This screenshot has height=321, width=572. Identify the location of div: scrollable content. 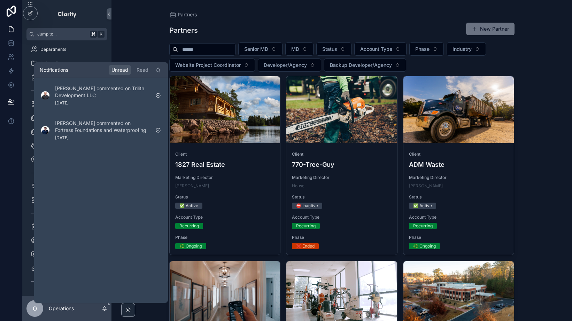
(67, 168).